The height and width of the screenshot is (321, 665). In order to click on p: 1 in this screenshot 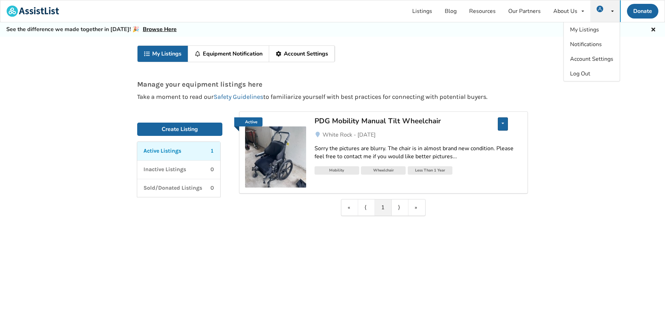, I will do `click(212, 151)`.